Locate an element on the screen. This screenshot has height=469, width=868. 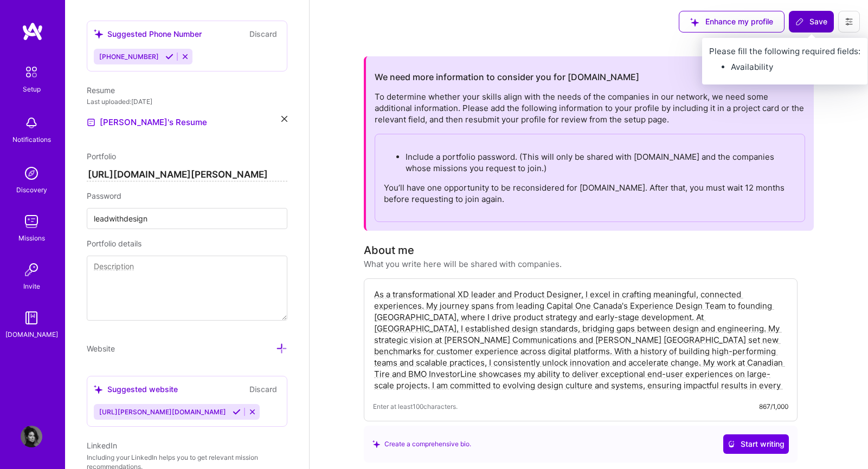
img: User Avatar is located at coordinates (32, 437).